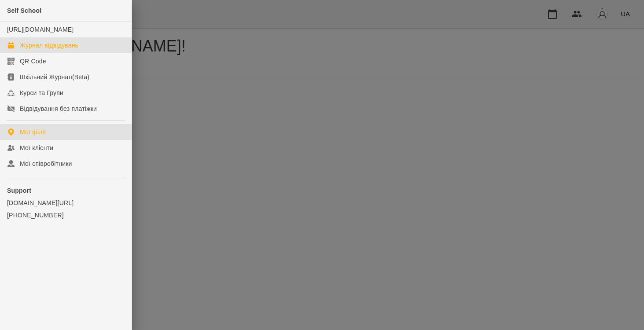  I want to click on div: Відвідування без платіжки, so click(58, 109).